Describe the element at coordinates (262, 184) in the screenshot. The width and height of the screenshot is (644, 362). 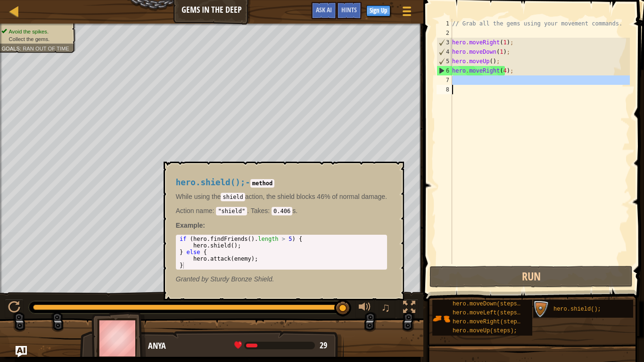
I see `code: method` at that location.